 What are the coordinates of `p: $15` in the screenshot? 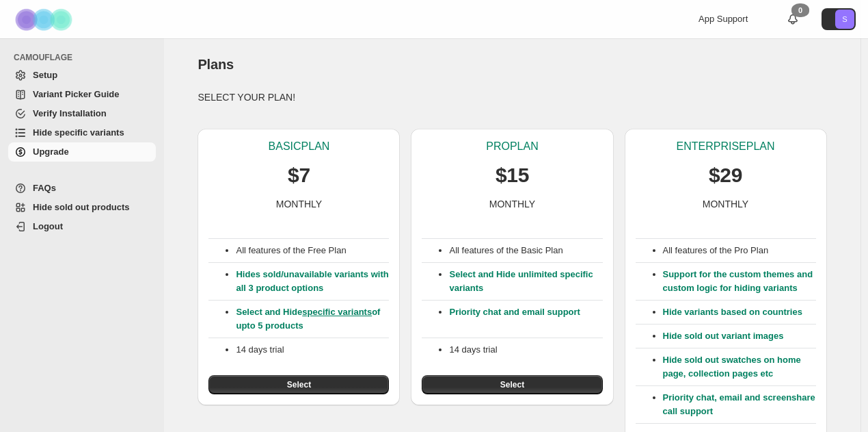 It's located at (512, 175).